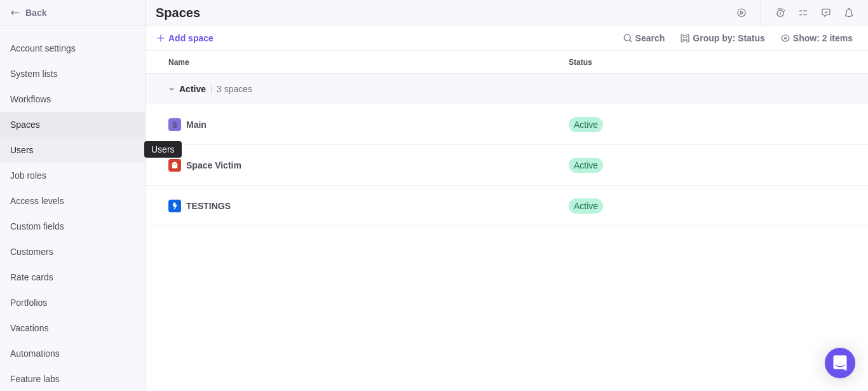 The width and height of the screenshot is (868, 391). Describe the element at coordinates (234, 89) in the screenshot. I see `span: 3 spaces` at that location.